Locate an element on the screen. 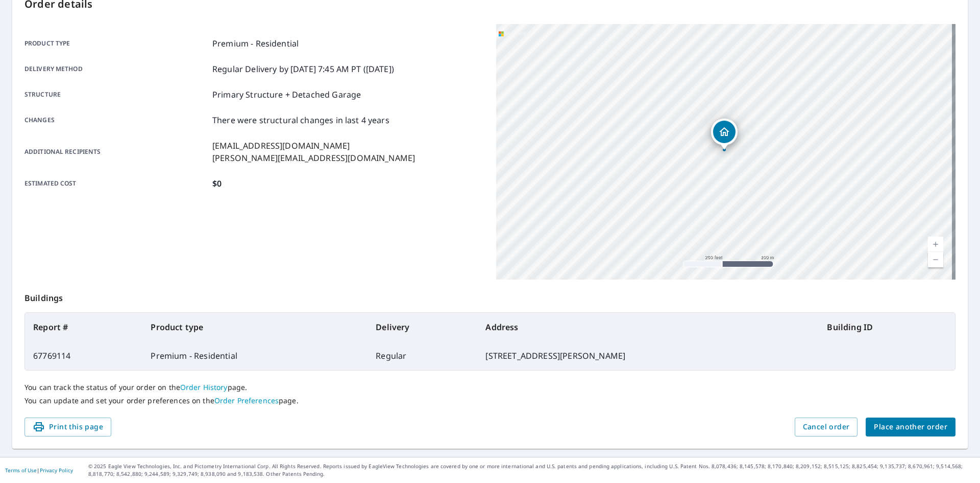  p: You can update and set your order preferences on the page. is located at coordinates (490, 400).